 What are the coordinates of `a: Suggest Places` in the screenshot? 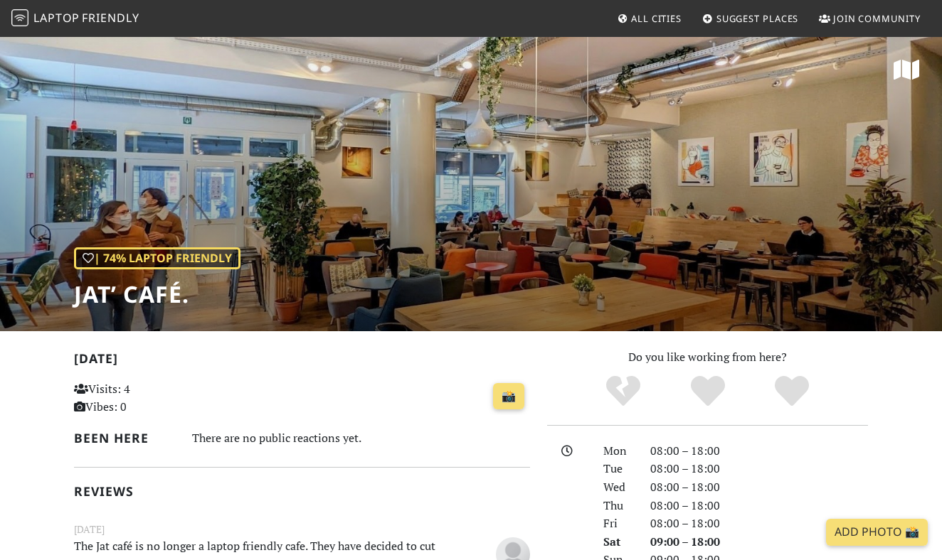 It's located at (750, 18).